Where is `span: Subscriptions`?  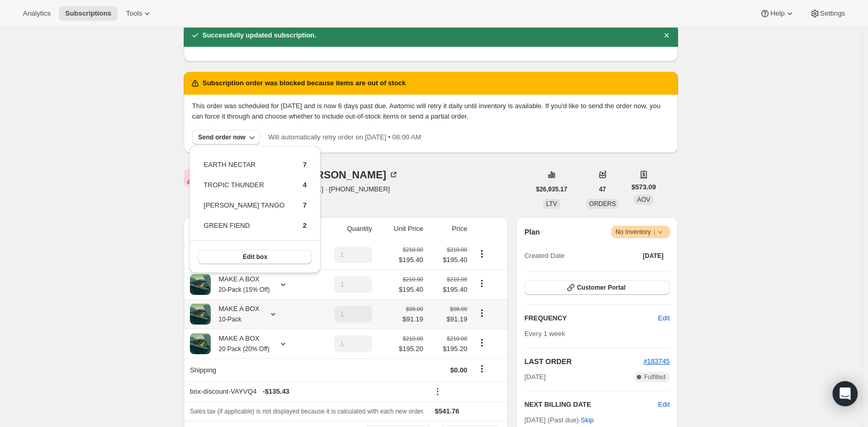
span: Subscriptions is located at coordinates (88, 14).